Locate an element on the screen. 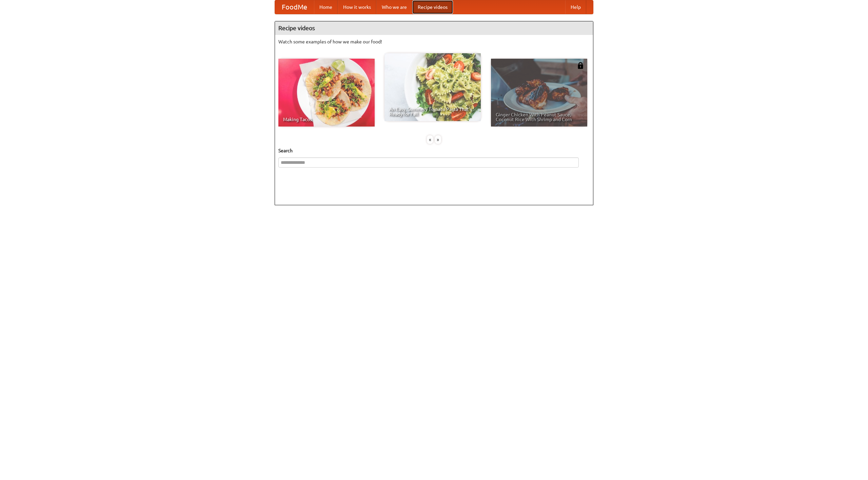  a: An Easy, Summery Tomato Pasta That's Ready for Fall is located at coordinates (433, 87).